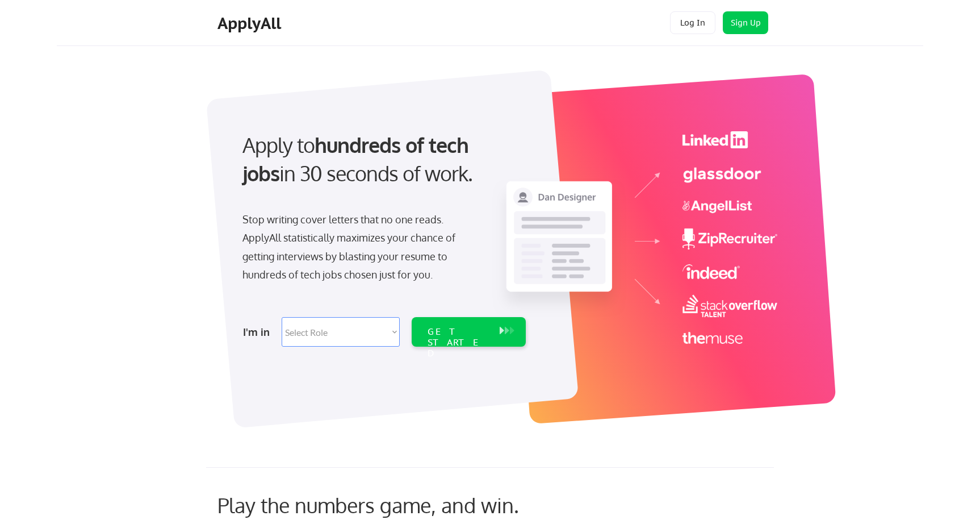  I want to click on div: Stop writing cover letters that no one reads. ApplyAll statistically maximizes your chance of get..., so click(359, 247).